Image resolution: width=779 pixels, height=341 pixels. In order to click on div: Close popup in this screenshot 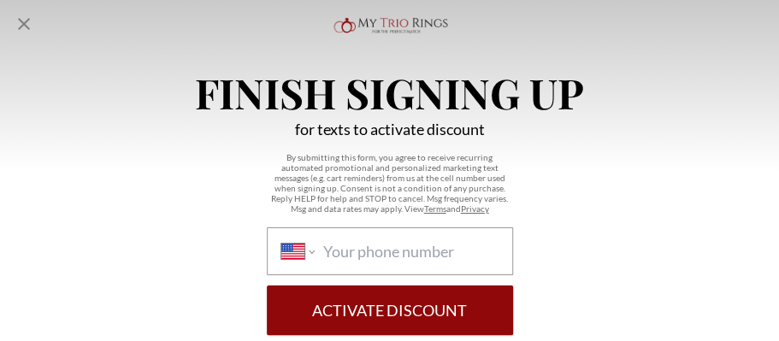, I will do `click(24, 24)`.